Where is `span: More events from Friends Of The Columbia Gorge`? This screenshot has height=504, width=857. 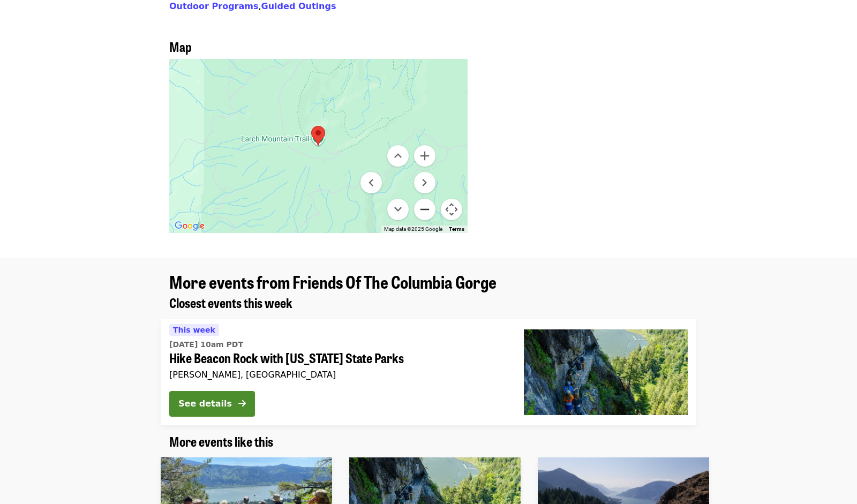 span: More events from Friends Of The Columbia Gorge is located at coordinates (333, 281).